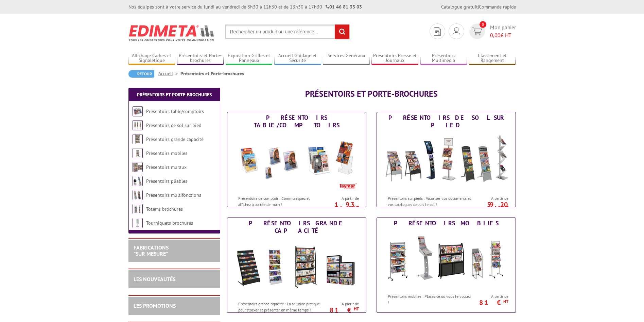 This screenshot has height=322, width=644. What do you see at coordinates (249, 58) in the screenshot?
I see `a: Exposition Grilles et Panneaux` at bounding box center [249, 58].